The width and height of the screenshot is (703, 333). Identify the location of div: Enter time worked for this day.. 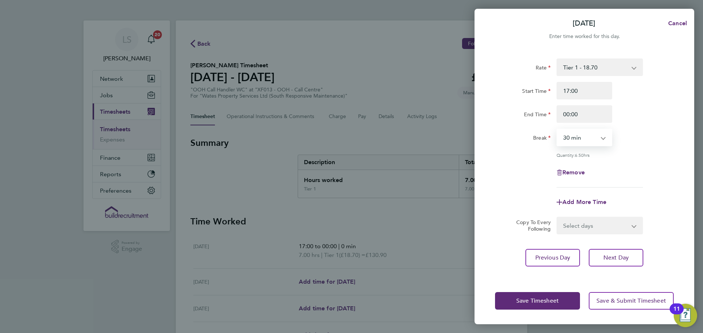
(584, 37).